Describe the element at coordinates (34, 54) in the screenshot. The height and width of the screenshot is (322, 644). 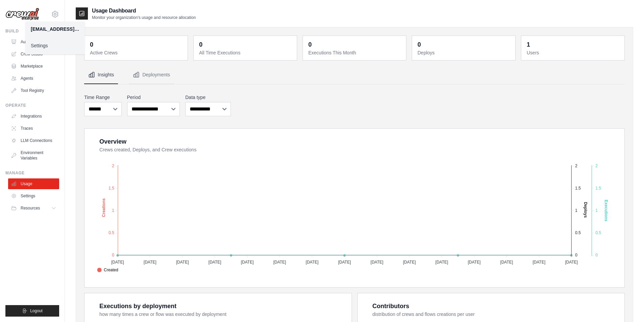
I see `a: Crew Studio` at that location.